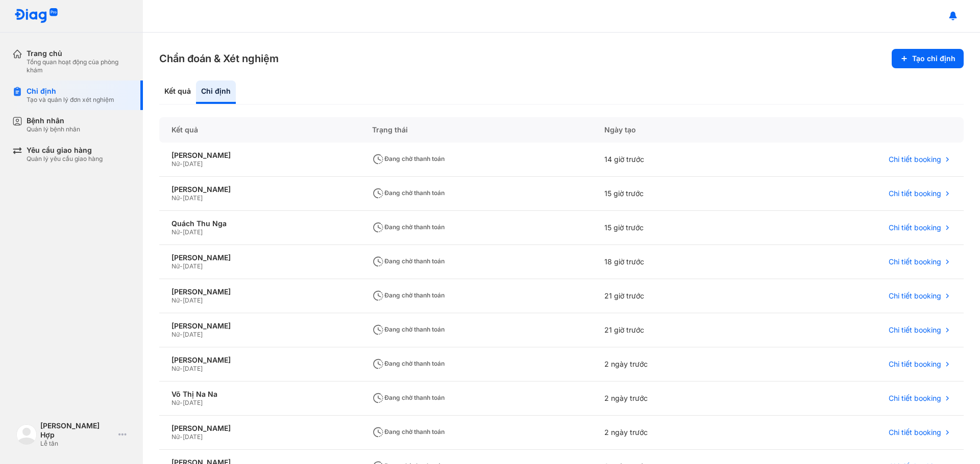 This screenshot has width=980, height=464. What do you see at coordinates (259, 394) in the screenshot?
I see `div: Võ Thị Na Na` at bounding box center [259, 394].